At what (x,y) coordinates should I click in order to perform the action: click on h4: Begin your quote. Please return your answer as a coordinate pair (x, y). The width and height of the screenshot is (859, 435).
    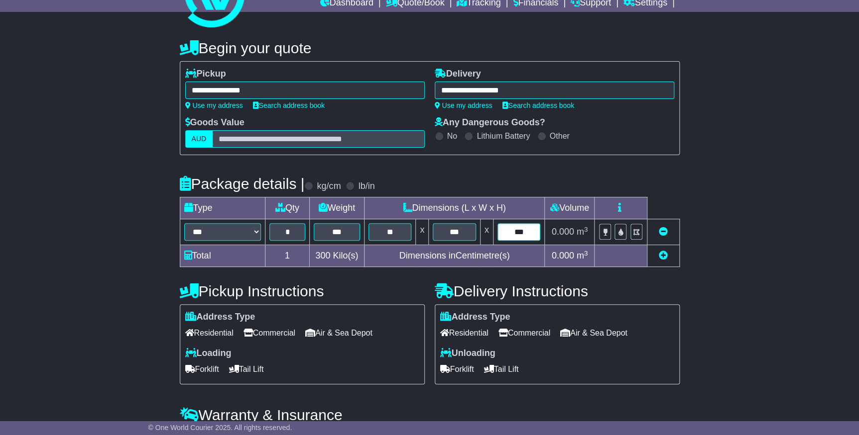
    Looking at the image, I should click on (430, 48).